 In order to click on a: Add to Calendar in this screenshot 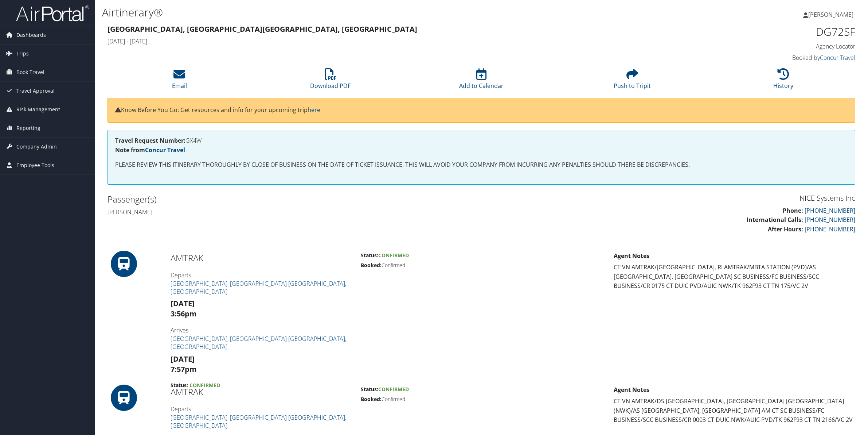, I will do `click(481, 81)`.